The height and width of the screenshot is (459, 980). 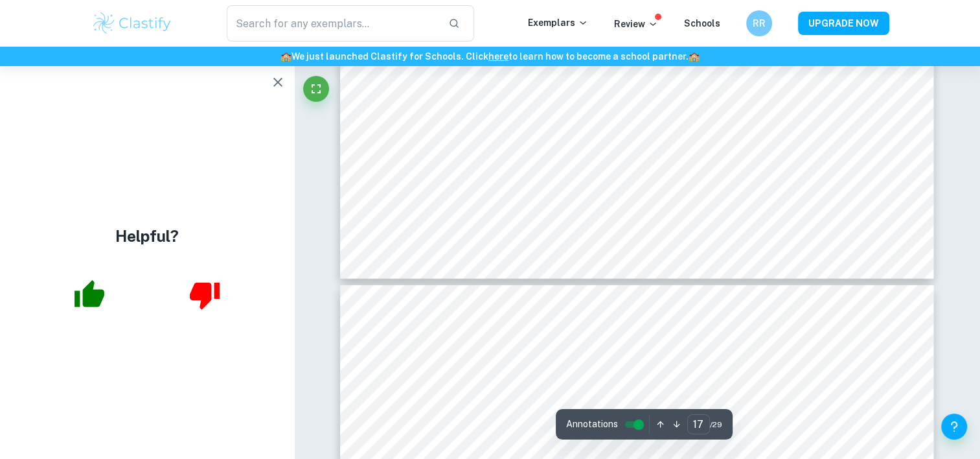 What do you see at coordinates (332, 23) in the screenshot?
I see `input: Search for any exemplars...` at bounding box center [332, 23].